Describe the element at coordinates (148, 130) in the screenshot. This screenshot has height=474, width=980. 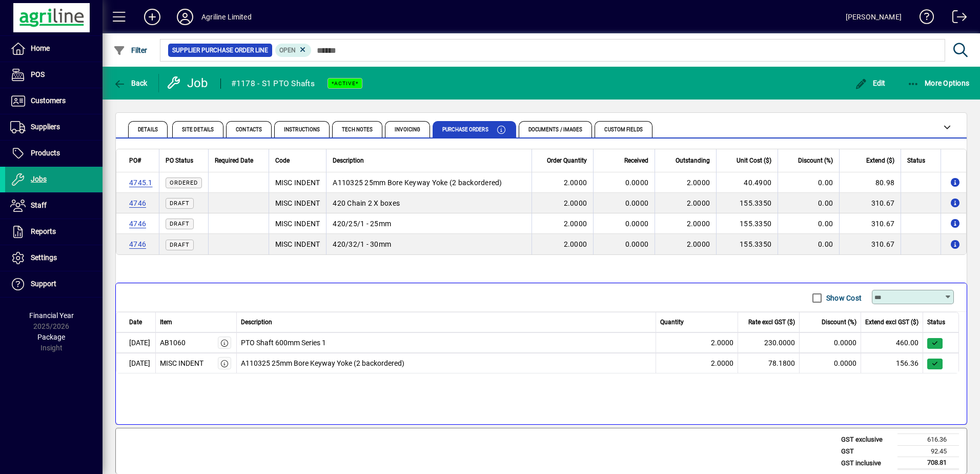
I see `span: Details` at that location.